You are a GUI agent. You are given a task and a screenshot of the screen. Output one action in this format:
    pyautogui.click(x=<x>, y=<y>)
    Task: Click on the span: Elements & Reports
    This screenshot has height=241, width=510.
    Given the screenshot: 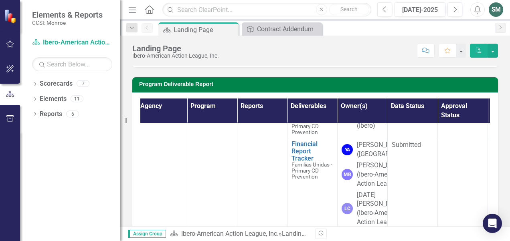 What is the action you would take?
    pyautogui.click(x=67, y=15)
    